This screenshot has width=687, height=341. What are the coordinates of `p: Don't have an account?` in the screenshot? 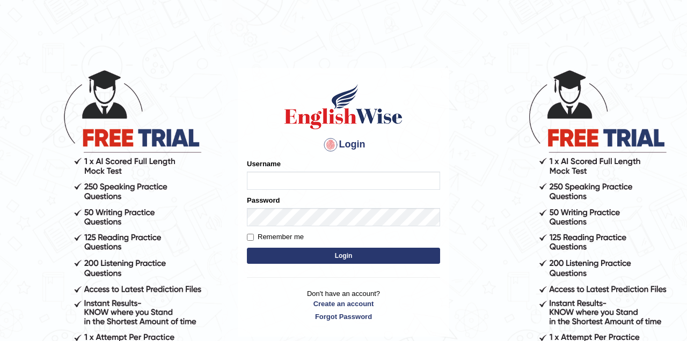 It's located at (343, 305).